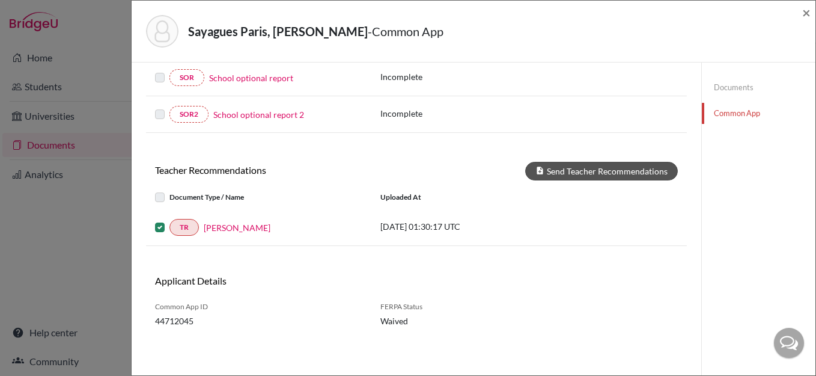  I want to click on a: School optional report, so click(251, 78).